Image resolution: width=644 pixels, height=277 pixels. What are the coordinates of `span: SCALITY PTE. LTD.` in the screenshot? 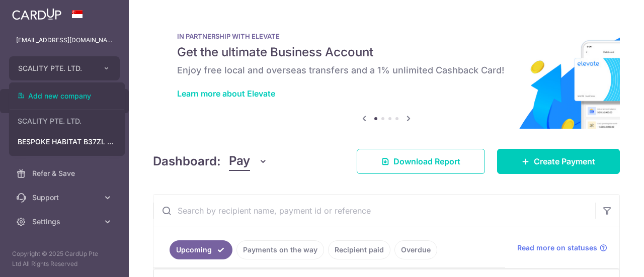 It's located at (55, 68).